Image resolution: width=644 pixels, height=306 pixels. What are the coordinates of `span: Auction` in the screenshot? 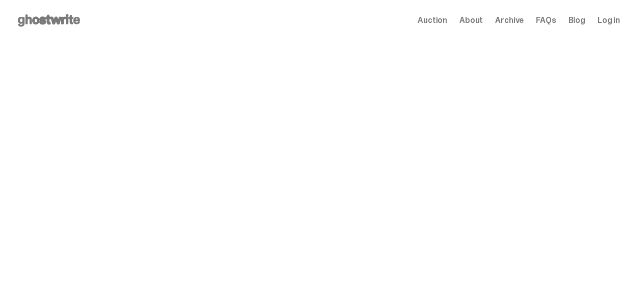 It's located at (432, 21).